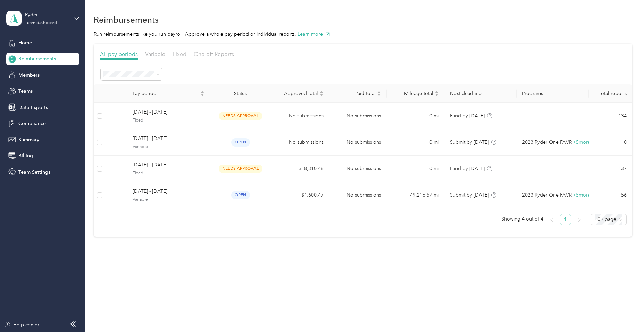 The height and width of the screenshot is (332, 644). Describe the element at coordinates (608, 220) in the screenshot. I see `span: 10 / page` at that location.